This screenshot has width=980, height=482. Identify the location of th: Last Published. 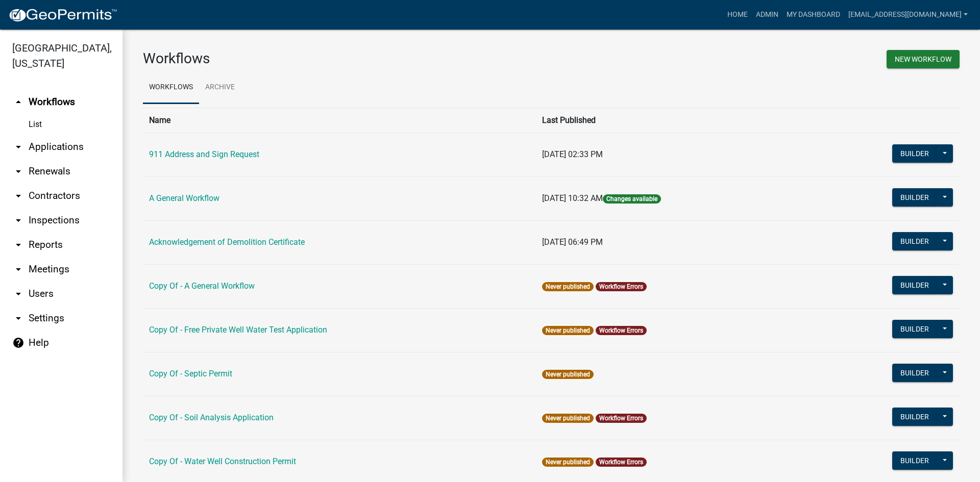
(671, 120).